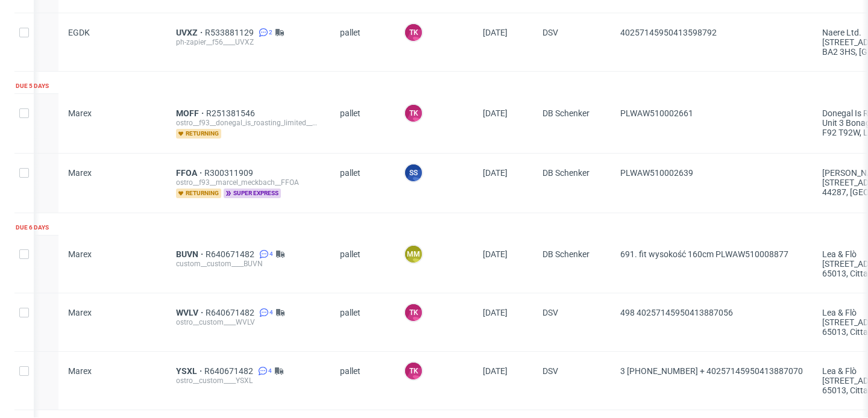 The height and width of the screenshot is (418, 868). What do you see at coordinates (656, 113) in the screenshot?
I see `span: PLWAW510002661` at bounding box center [656, 113].